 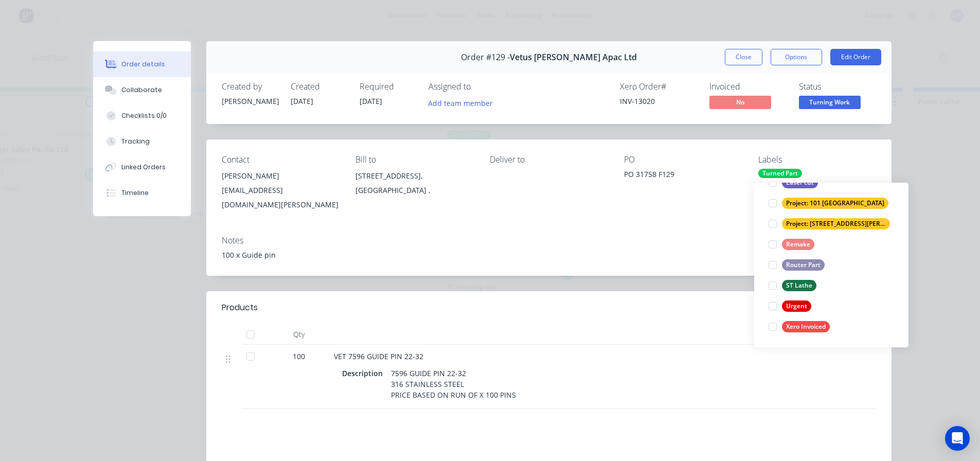 I want to click on span: 100, so click(x=299, y=356).